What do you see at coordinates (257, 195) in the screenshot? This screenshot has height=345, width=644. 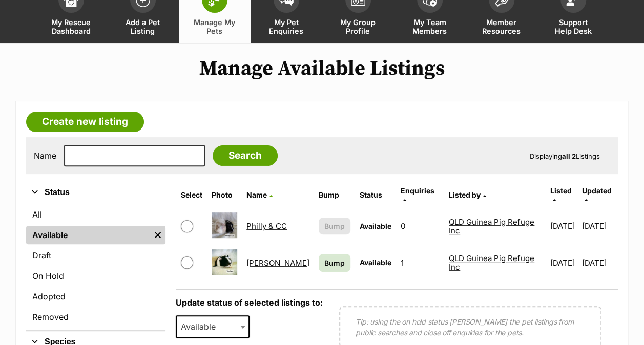 I see `span: Name` at bounding box center [257, 195].